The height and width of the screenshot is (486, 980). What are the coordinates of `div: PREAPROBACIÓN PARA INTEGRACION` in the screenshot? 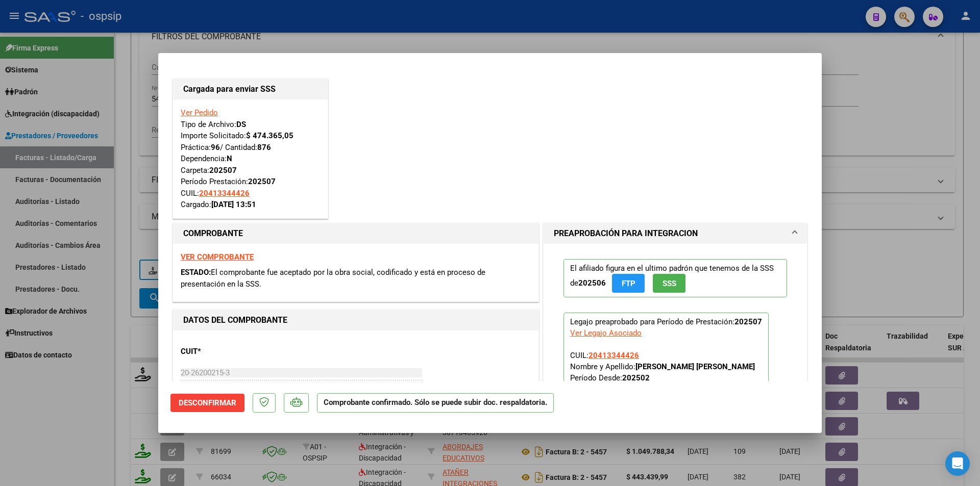 It's located at (675, 344).